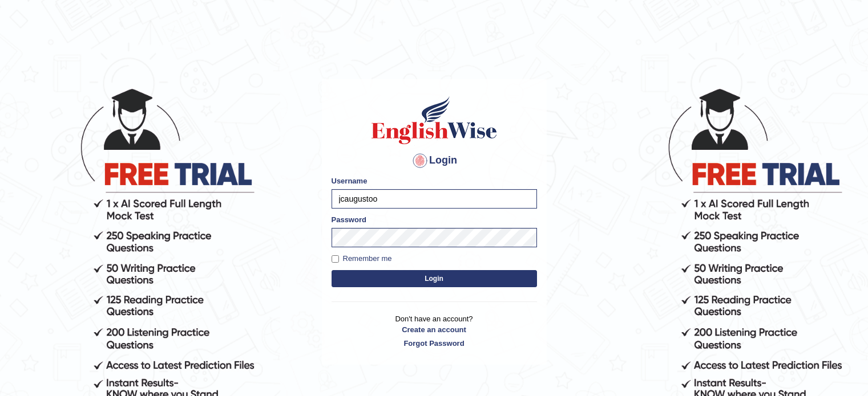  I want to click on a: Create an account, so click(434, 330).